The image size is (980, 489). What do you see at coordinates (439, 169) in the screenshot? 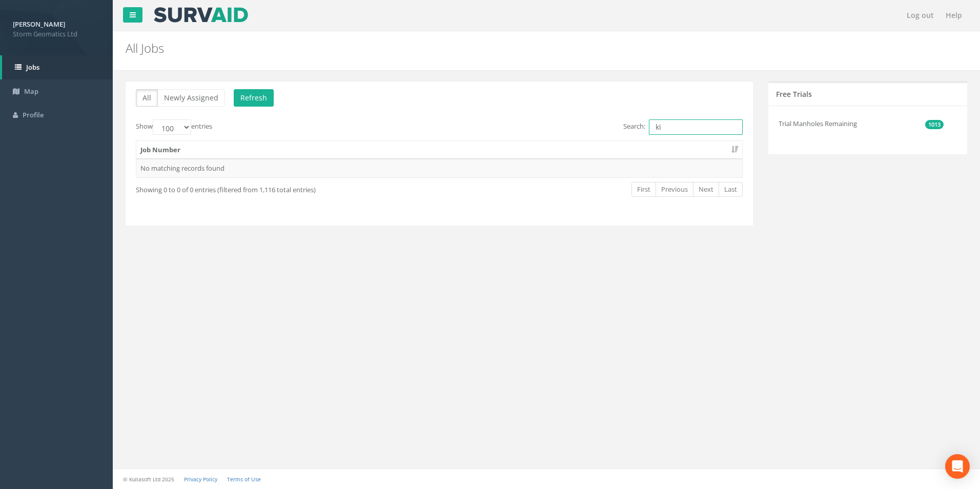
I see `td: No matching records found` at bounding box center [439, 169].